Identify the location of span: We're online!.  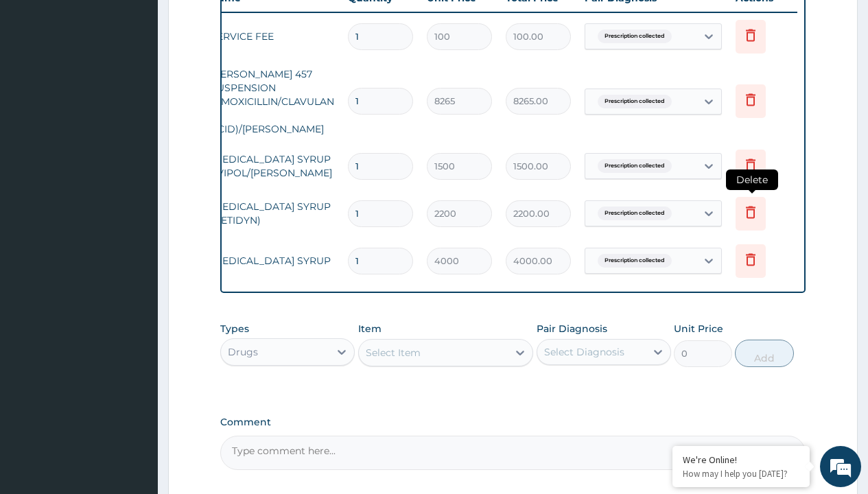
(135, 224).